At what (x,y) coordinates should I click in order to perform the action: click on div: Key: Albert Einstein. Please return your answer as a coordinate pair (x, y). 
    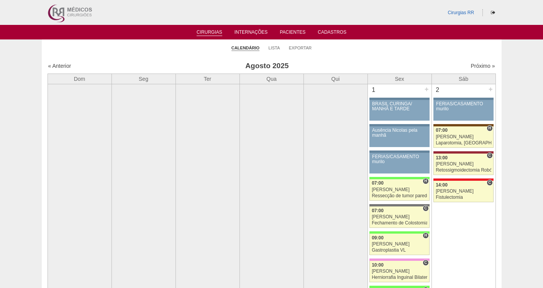
    Looking at the image, I should click on (399, 260).